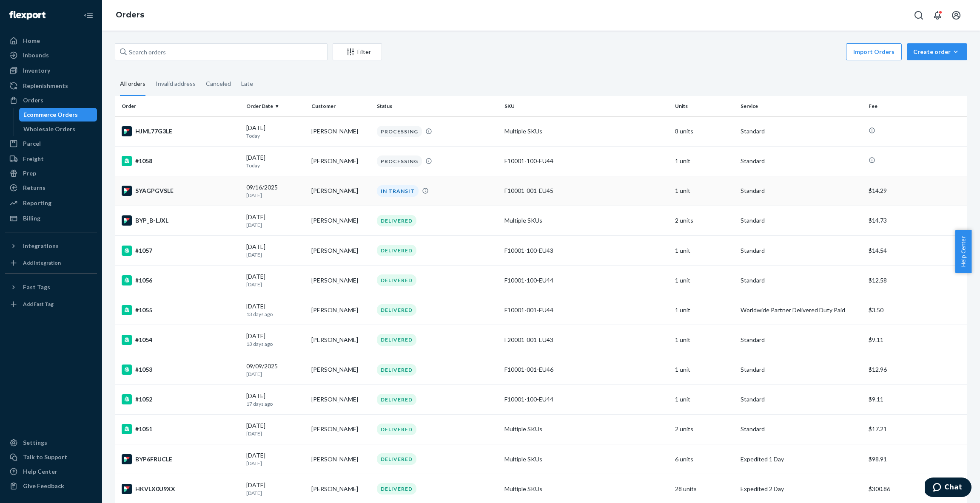 The image size is (980, 503). What do you see at coordinates (917, 106) in the screenshot?
I see `th: Fee` at bounding box center [917, 106].